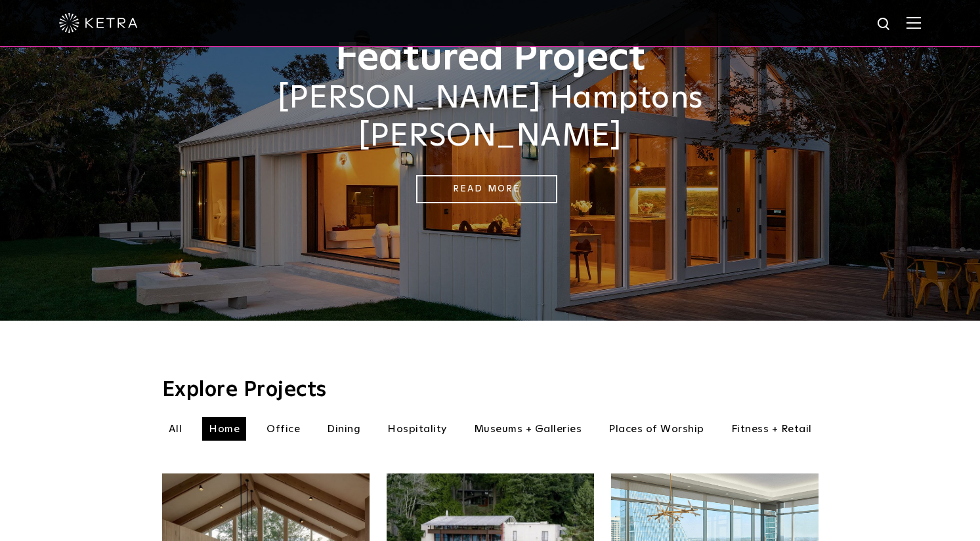  Describe the element at coordinates (490, 58) in the screenshot. I see `h1: Featured Project` at that location.